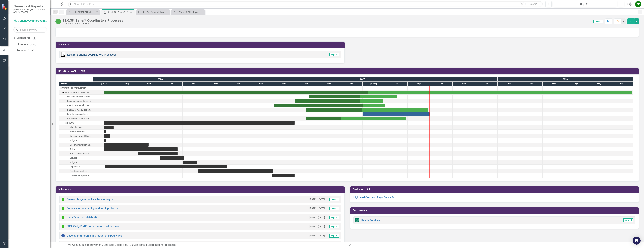 This screenshot has width=644, height=248. Describe the element at coordinates (585, 4) in the screenshot. I see `button: Sep-25` at that location.